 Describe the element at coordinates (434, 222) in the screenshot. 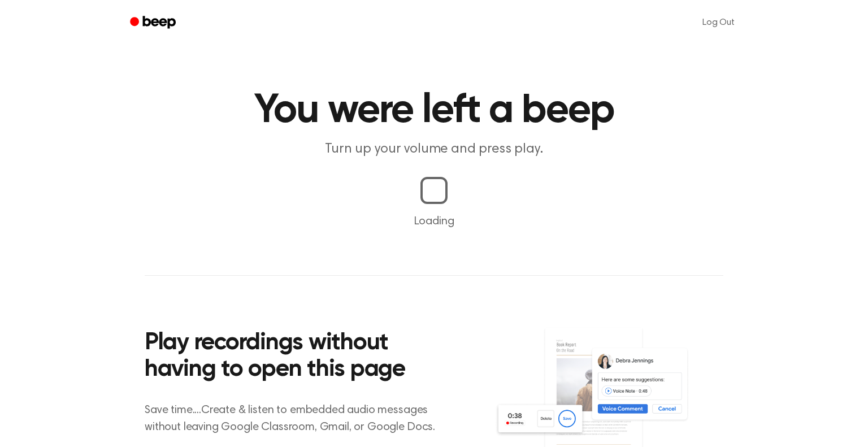

I see `p: Loading` at that location.